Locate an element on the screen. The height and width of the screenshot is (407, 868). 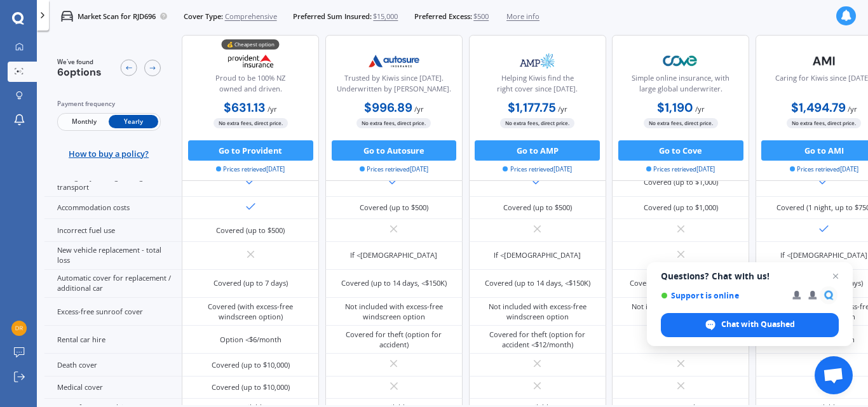
span: Chat with Quashed is located at coordinates (758, 325).